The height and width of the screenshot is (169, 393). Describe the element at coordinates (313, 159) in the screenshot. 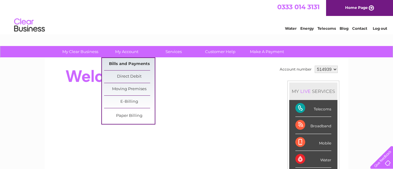

I see `div: Water` at that location.